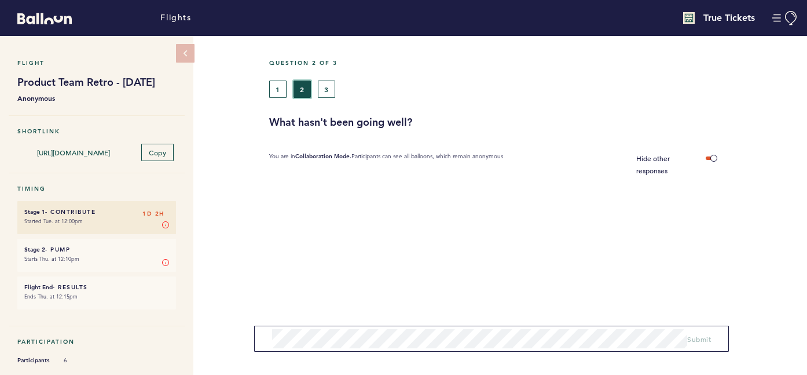  Describe the element at coordinates (35, 249) in the screenshot. I see `small: Stage 2` at that location.